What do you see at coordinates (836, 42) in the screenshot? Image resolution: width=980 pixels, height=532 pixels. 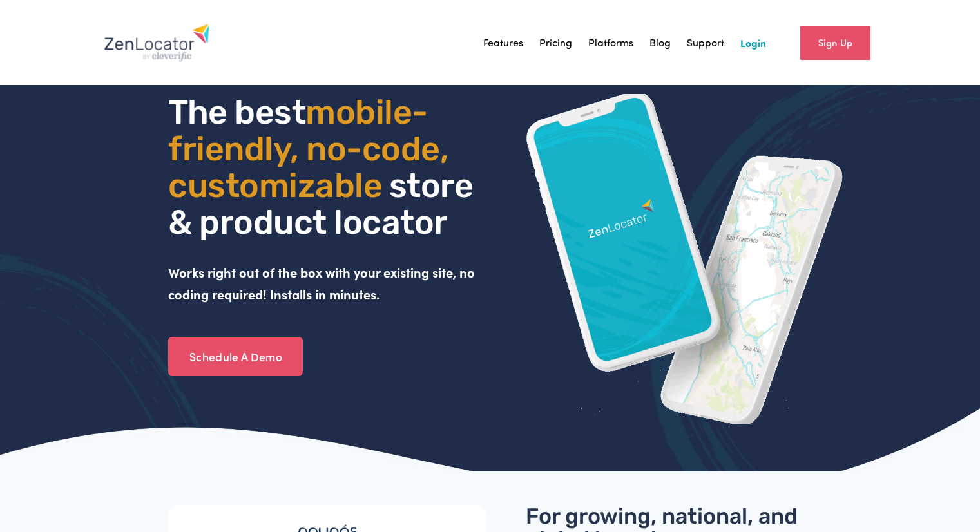 I see `a: Sign Up` at bounding box center [836, 42].